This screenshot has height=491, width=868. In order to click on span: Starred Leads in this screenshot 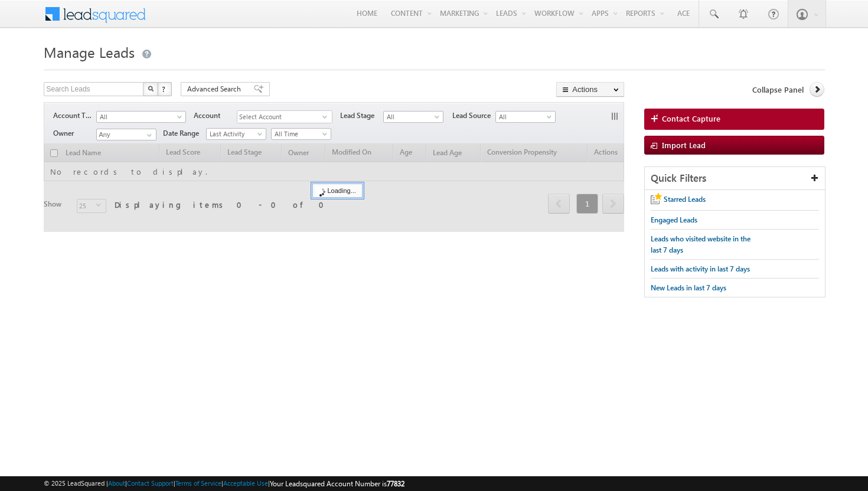, I will do `click(684, 199)`.